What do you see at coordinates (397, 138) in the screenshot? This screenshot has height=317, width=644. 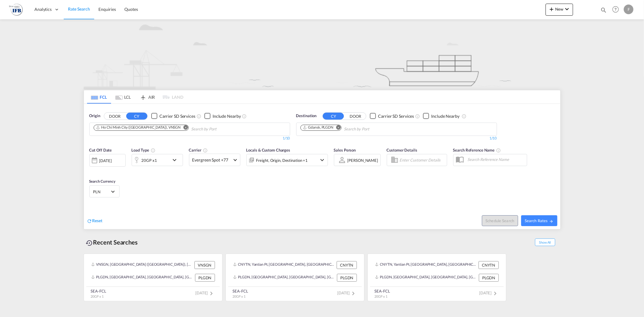 I see `div: 1/10` at bounding box center [397, 138].